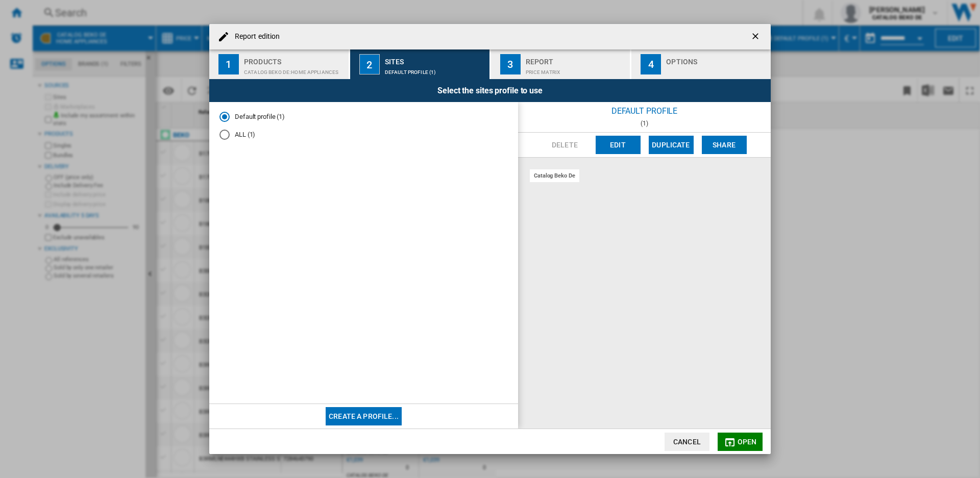  What do you see at coordinates (724, 145) in the screenshot?
I see `button: Share` at bounding box center [724, 145].